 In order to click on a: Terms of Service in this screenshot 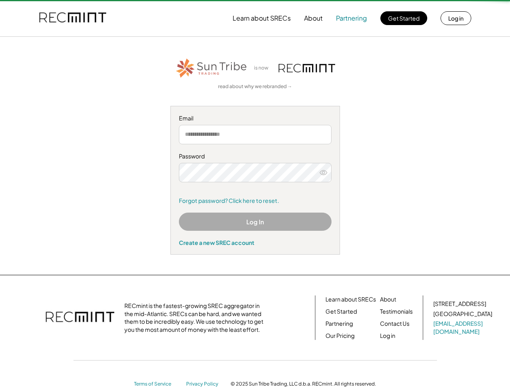, I will do `click(156, 384)`.